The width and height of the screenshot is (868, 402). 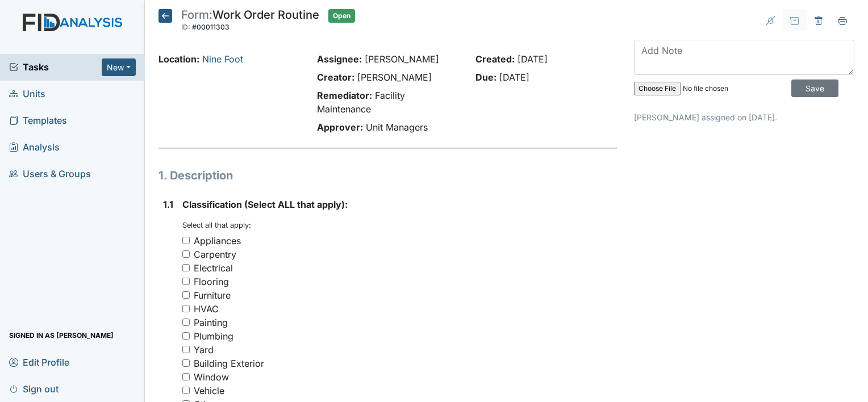 What do you see at coordinates (186, 27) in the screenshot?
I see `span: ID:` at bounding box center [186, 27].